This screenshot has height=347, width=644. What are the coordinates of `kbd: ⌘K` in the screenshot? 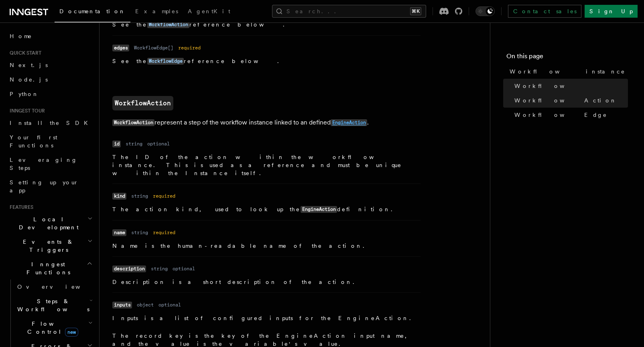 It's located at (416, 11).